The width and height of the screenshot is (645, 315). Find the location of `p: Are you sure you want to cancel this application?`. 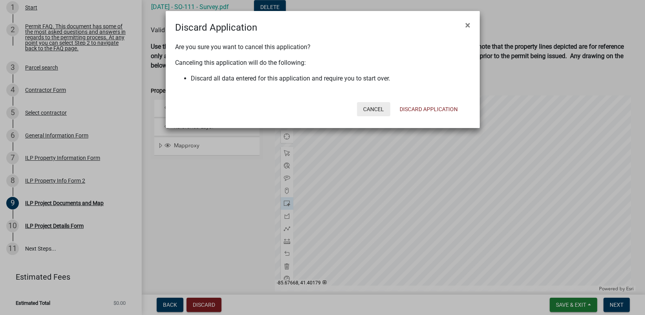

p: Are you sure you want to cancel this application? is located at coordinates (323, 47).